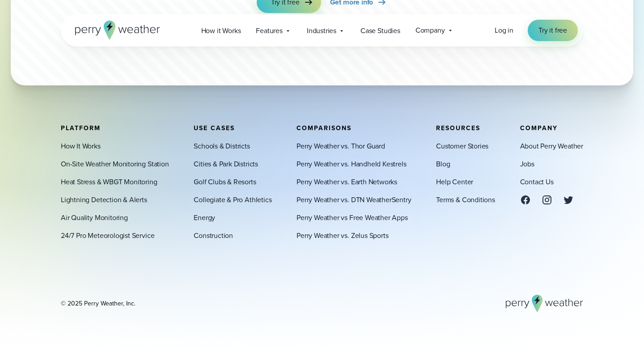  I want to click on a: Contact Us, so click(537, 182).